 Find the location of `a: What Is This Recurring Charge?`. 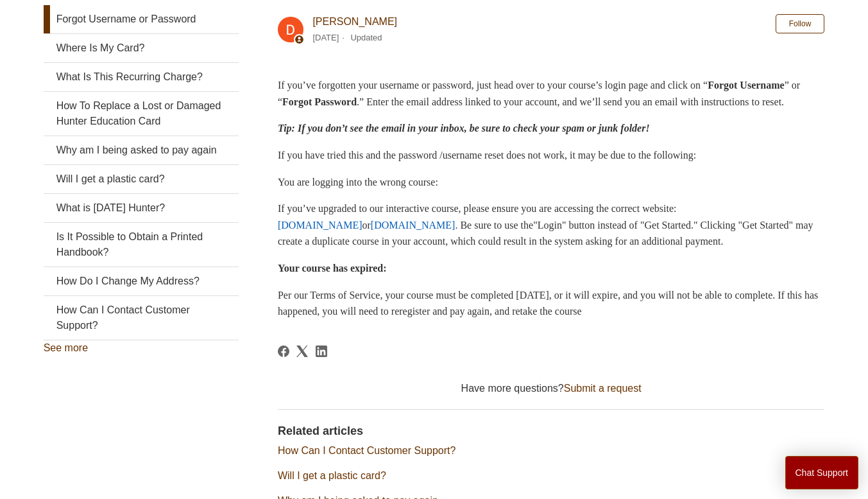

a: What Is This Recurring Charge? is located at coordinates (141, 77).